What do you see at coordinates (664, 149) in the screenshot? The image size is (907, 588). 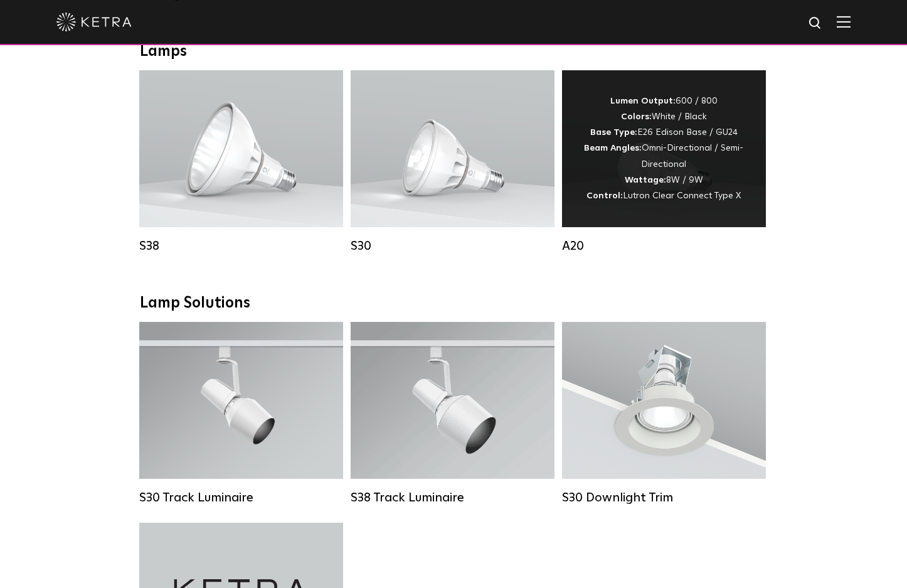 I see `div: 600 / 800 White / Black E26 Edison Base / GU24 Omni-Directional / Semi-Directional 8W / 9W` at bounding box center [664, 149].